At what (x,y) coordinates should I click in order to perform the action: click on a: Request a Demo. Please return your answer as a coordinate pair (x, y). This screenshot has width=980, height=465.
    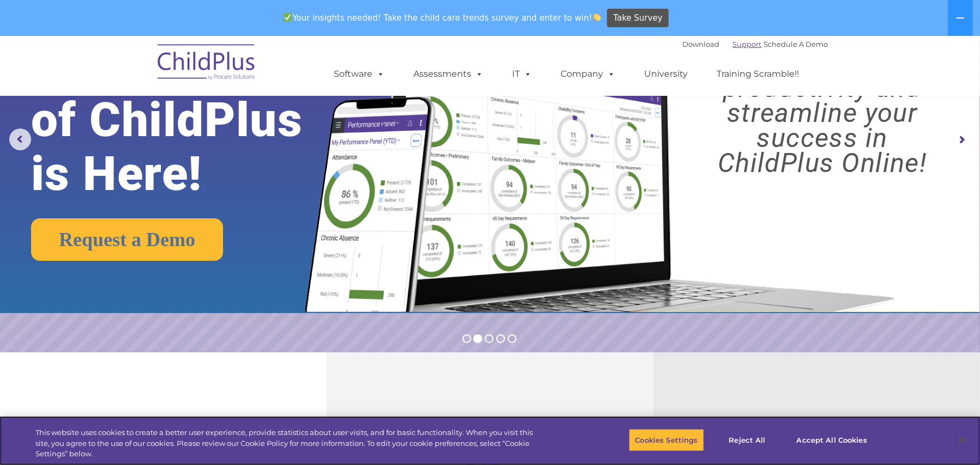
    Looking at the image, I should click on (127, 239).